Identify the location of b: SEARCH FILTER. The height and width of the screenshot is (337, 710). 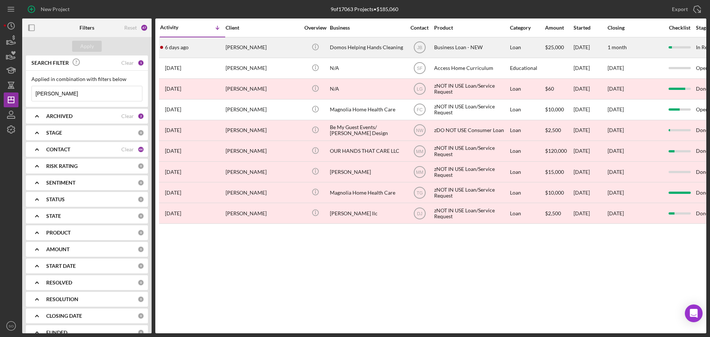
(50, 63).